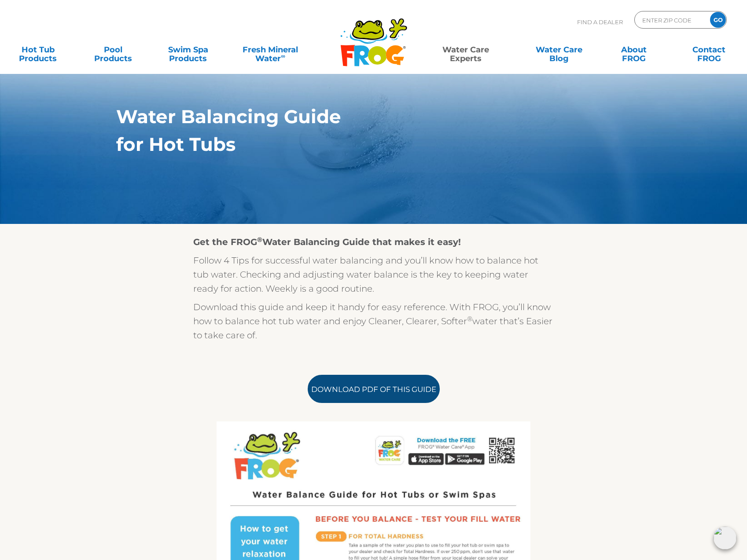 The width and height of the screenshot is (747, 560). Describe the element at coordinates (112, 50) in the screenshot. I see `a: PoolProducts` at that location.